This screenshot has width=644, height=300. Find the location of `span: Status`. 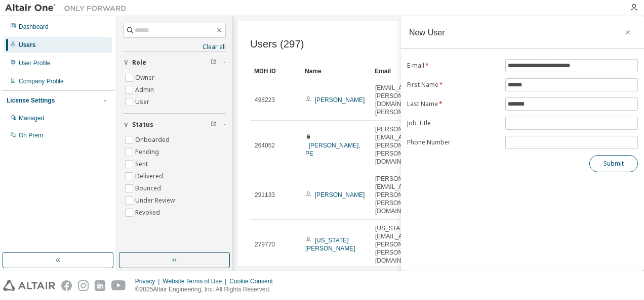

span: Status is located at coordinates (143, 125).